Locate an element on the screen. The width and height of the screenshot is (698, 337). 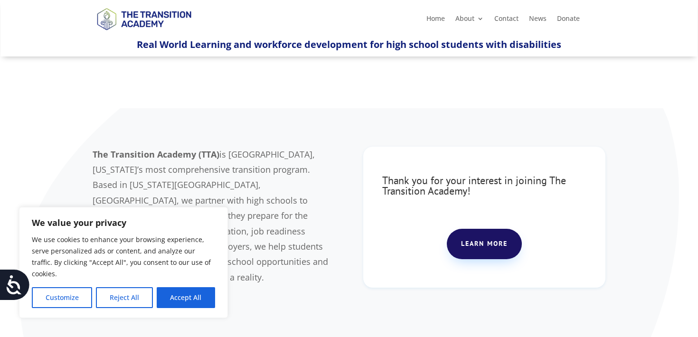
span: Real World Learning and workforce development for high school students with disabilities is located at coordinates (349, 44).